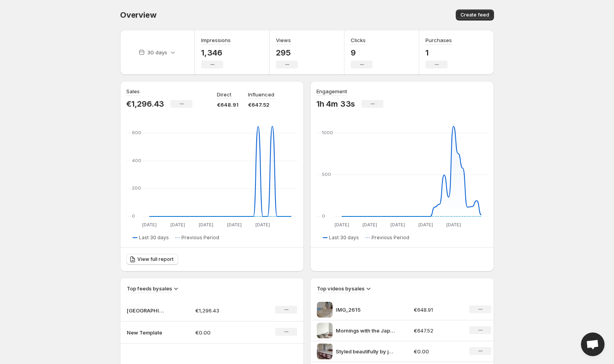  What do you see at coordinates (475, 15) in the screenshot?
I see `button: Create feed` at bounding box center [475, 15].